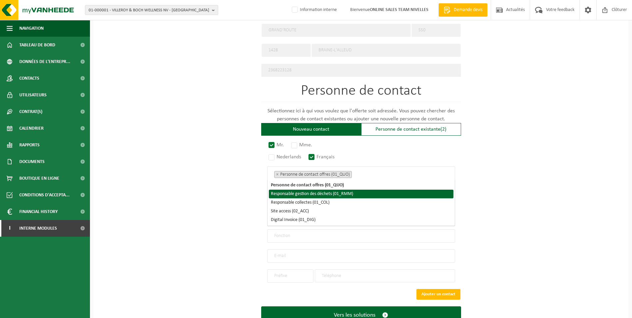  Describe the element at coordinates (290, 276) in the screenshot. I see `input: Préfixe` at that location.